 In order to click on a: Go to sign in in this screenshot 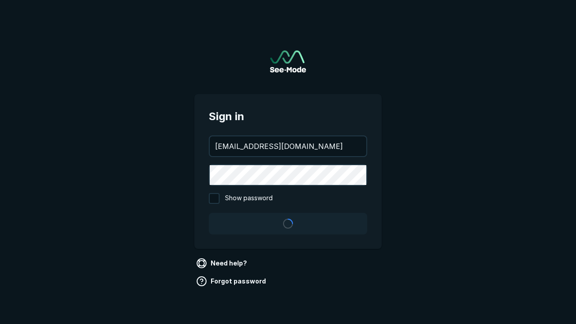, I will do `click(288, 61)`.